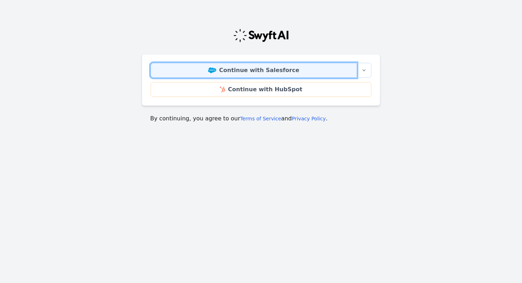  What do you see at coordinates (253, 70) in the screenshot?
I see `a: Continue with Salesforce` at bounding box center [253, 70].